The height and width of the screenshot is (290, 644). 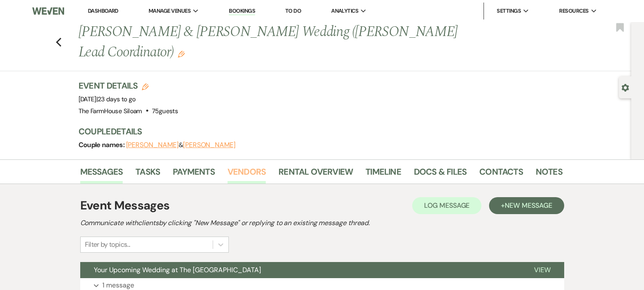 What do you see at coordinates (508, 11) in the screenshot?
I see `span: Settings` at bounding box center [508, 11].